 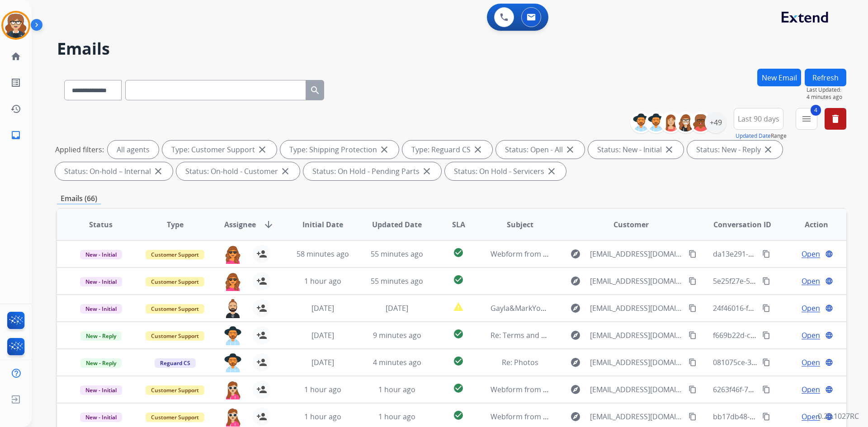 I want to click on span: Initial Date, so click(x=323, y=225).